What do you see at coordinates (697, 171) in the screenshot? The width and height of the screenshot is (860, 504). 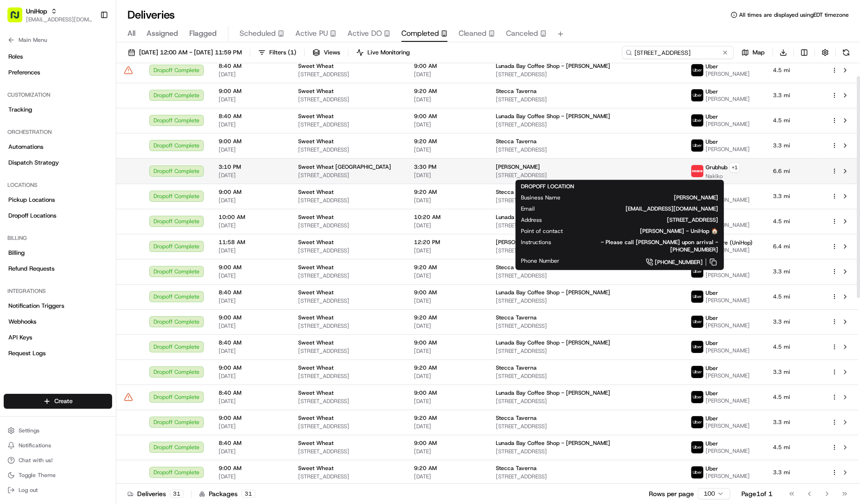 I see `img: 5e692f75ce7d37001a5d71f1` at bounding box center [697, 171].